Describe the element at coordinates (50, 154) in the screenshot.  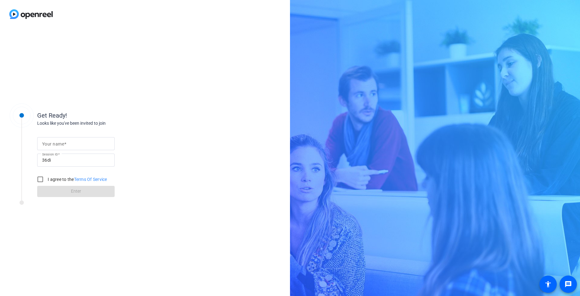
I see `mat-label: Session ID` at that location.